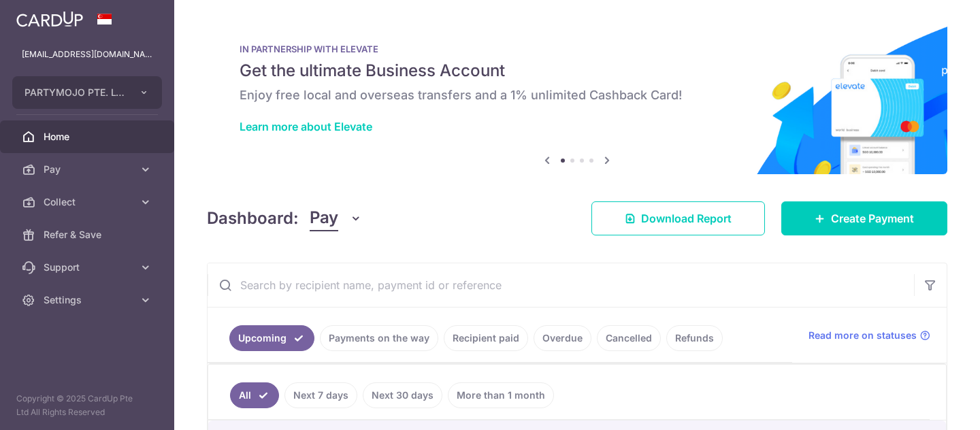  Describe the element at coordinates (87, 92) in the screenshot. I see `button: PARTYMOJO PTE. LTD.` at that location.